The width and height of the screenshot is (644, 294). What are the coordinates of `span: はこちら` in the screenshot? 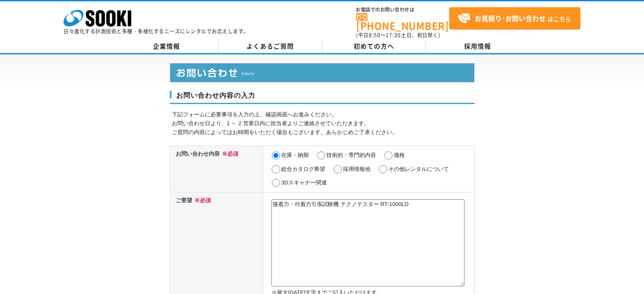 It's located at (514, 19).